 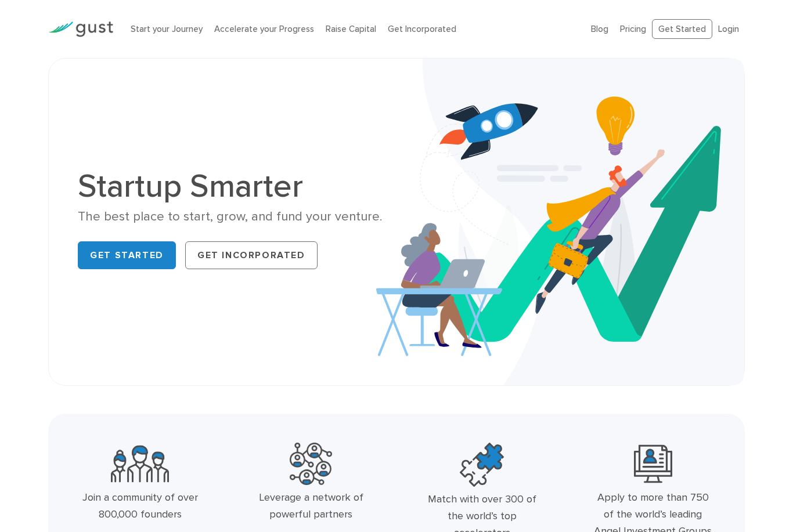 What do you see at coordinates (233, 216) in the screenshot?
I see `div: The best place to start, grow, and fund your venture.` at bounding box center [233, 216].